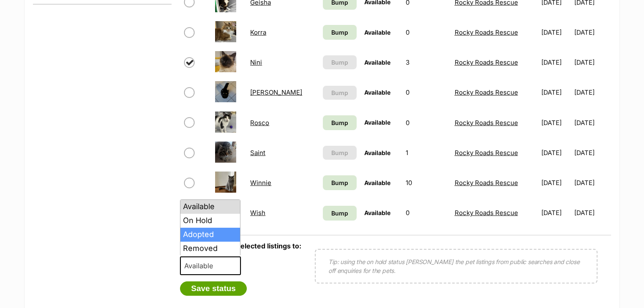  I want to click on li: On Hold, so click(210, 221).